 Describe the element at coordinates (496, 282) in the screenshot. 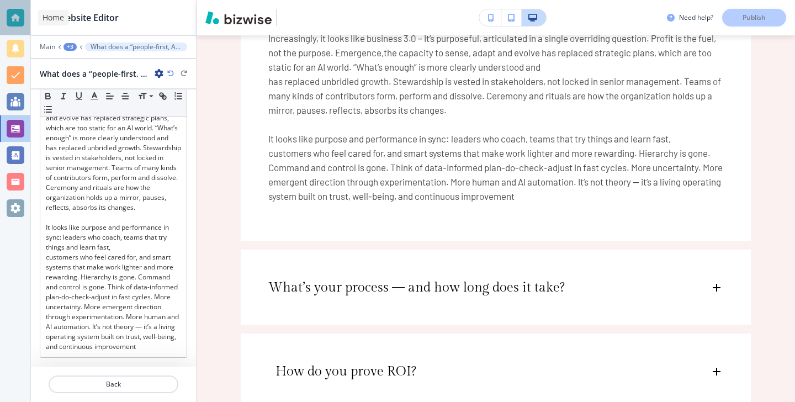

I see `div: What’s your process — and how long does it take?` at that location.